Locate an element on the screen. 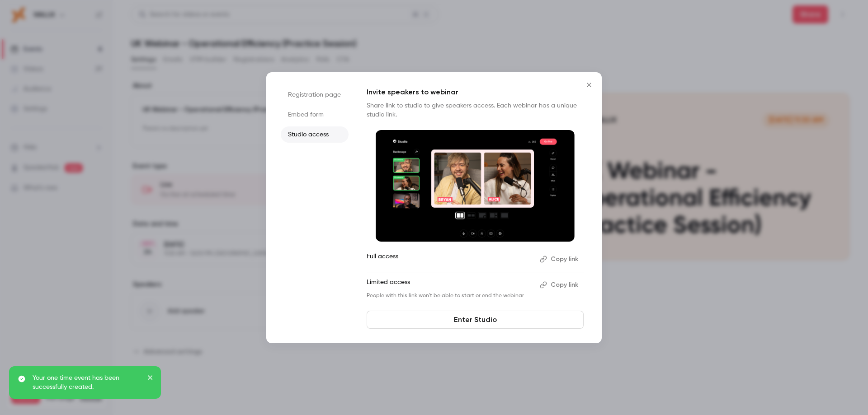  img: Invite speakers to webinar is located at coordinates (475, 187).